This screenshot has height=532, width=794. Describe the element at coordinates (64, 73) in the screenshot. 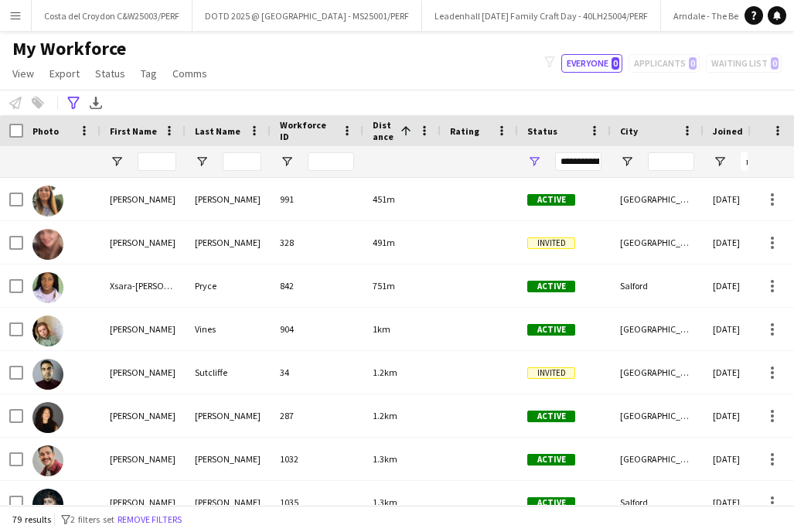

I see `span: Export` at that location.